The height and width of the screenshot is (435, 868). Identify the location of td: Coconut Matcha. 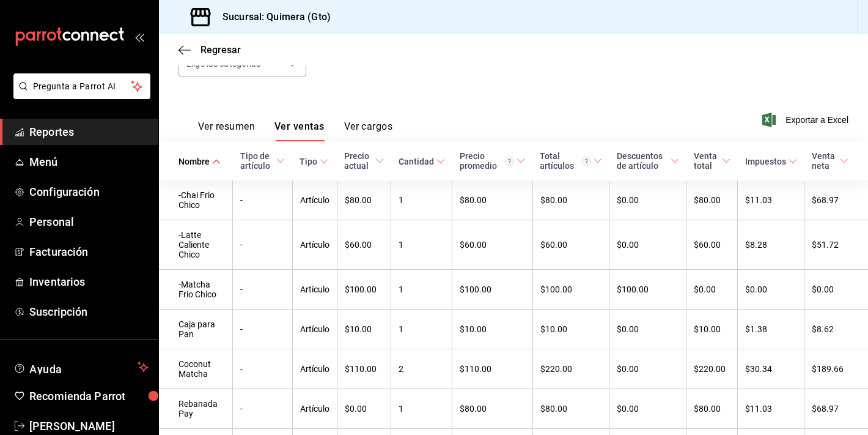
(196, 369).